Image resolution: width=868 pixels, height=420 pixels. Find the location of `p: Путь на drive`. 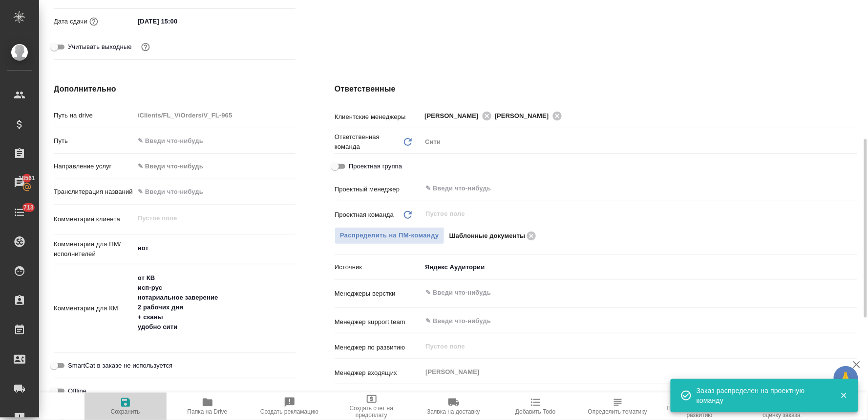

p: Путь на drive is located at coordinates (94, 116).